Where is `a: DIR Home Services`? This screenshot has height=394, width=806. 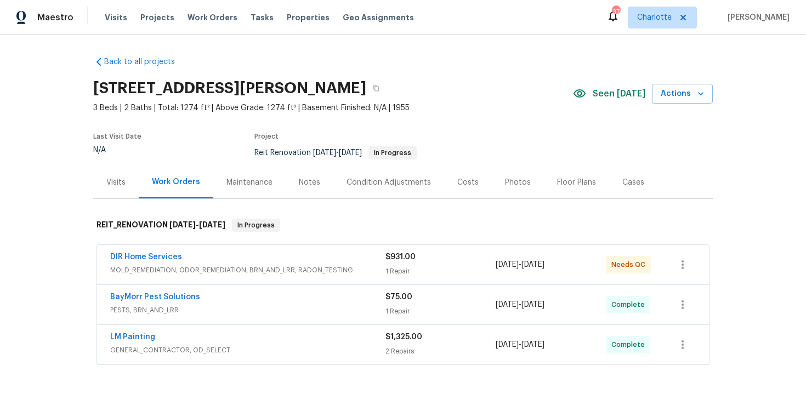
a: DIR Home Services is located at coordinates (146, 257).